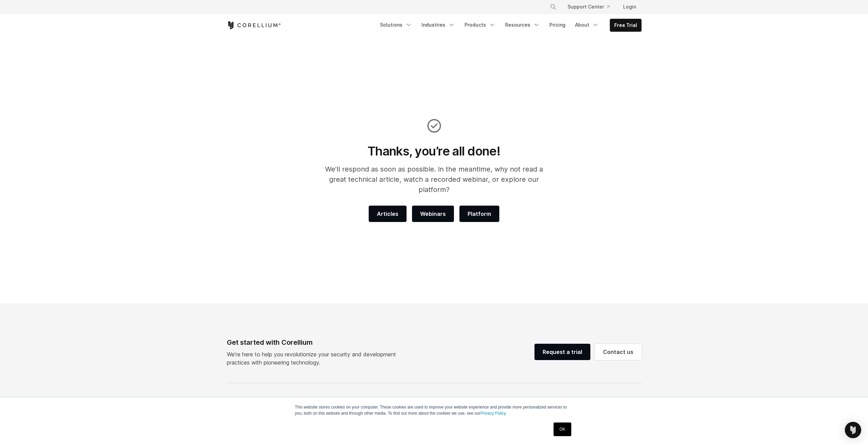 This screenshot has width=868, height=445. I want to click on a: Solutions, so click(396, 25).